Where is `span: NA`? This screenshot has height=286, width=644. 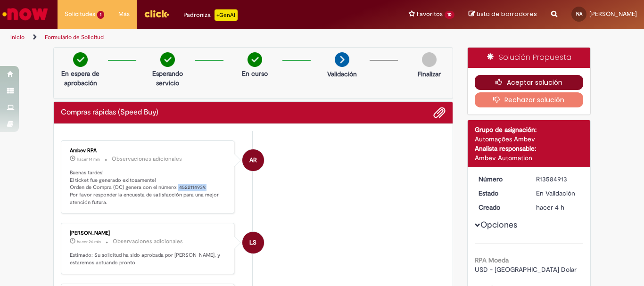
span: NA is located at coordinates (579, 13).